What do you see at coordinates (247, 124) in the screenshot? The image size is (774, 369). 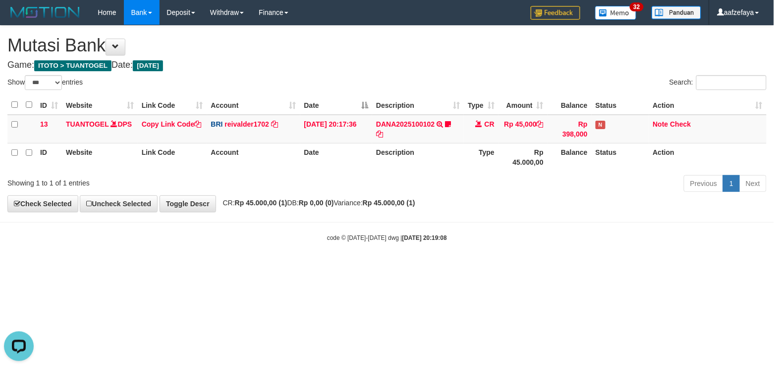 I see `a: reivalder1702` at bounding box center [247, 124].